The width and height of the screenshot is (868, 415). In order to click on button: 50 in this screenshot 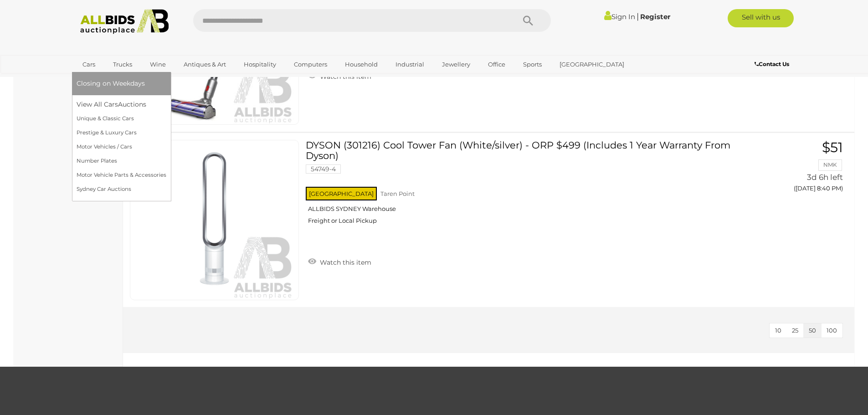, I will do `click(812, 330)`.